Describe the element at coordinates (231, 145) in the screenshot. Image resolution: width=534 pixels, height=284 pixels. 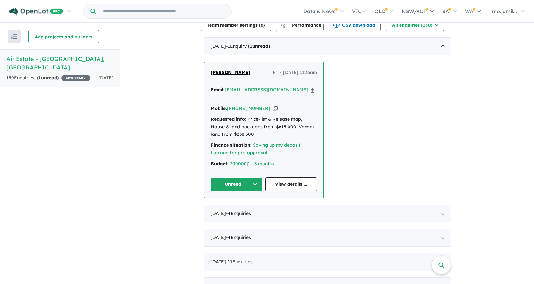
I see `strong: Finance situation:` at that location.